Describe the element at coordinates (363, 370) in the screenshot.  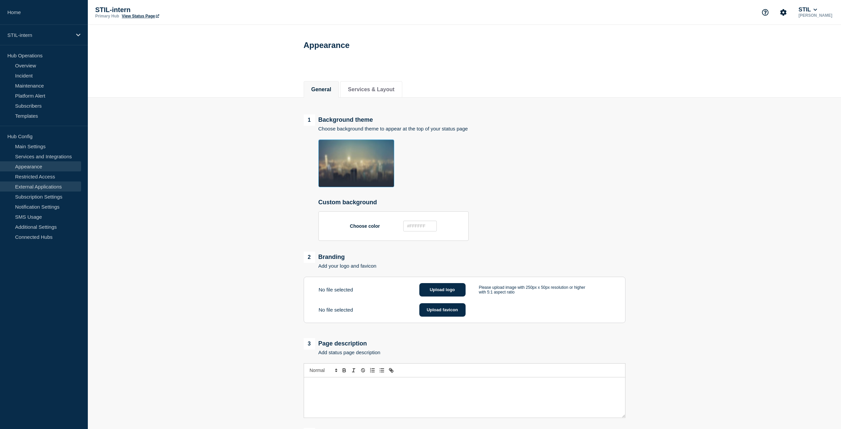
I see `button: Toggle strikethrough text` at that location.